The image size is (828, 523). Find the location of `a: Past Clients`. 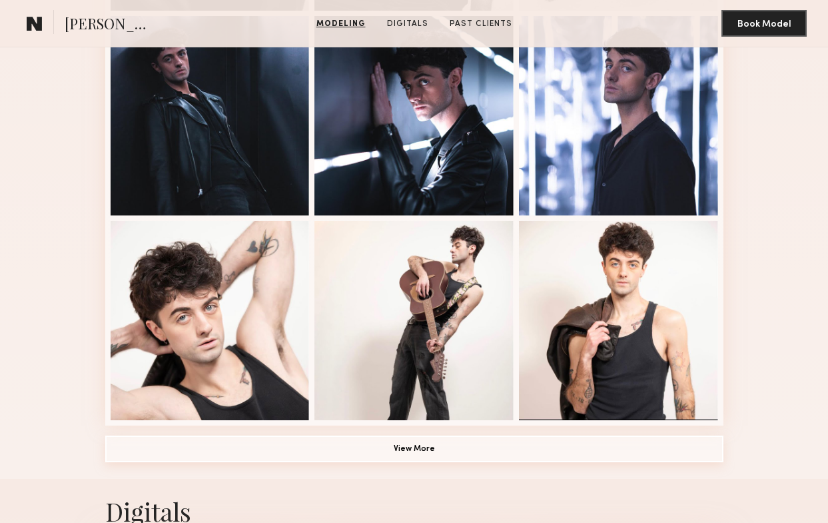

a: Past Clients is located at coordinates (481, 24).